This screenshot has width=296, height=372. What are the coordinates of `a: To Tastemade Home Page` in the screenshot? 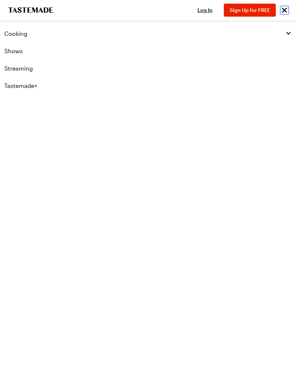 It's located at (31, 10).